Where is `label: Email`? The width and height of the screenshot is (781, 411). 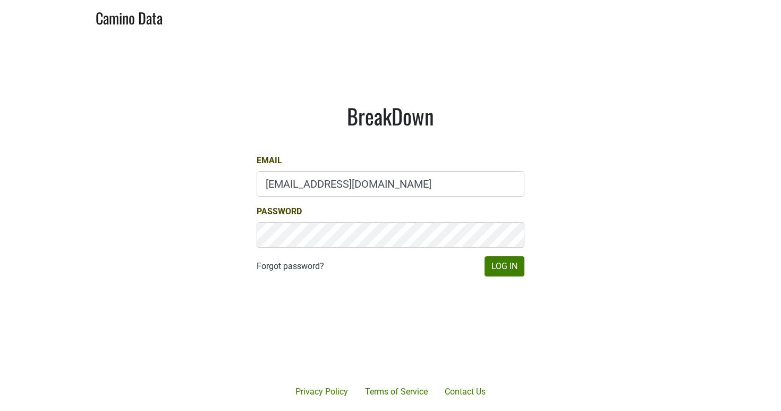 label: Email is located at coordinates (269, 160).